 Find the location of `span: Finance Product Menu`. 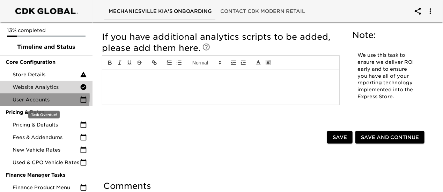

span: Finance Product Menu is located at coordinates (46, 188).